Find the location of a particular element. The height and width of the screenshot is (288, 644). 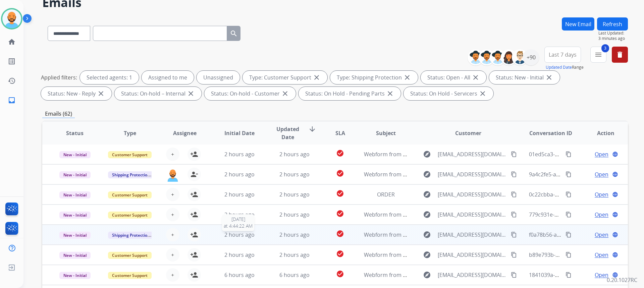

div: Status: On Hold - Servicers is located at coordinates (448, 93).